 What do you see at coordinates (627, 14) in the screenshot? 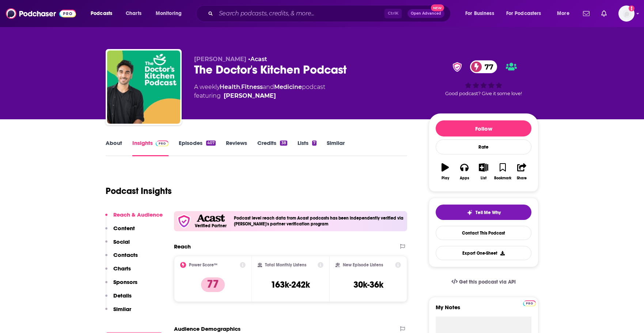
I see `img: User Profile` at bounding box center [627, 14].